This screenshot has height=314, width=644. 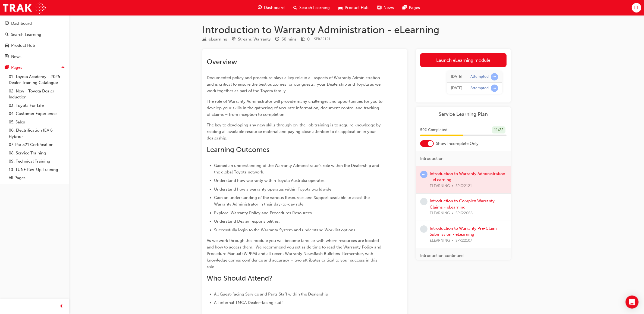 What do you see at coordinates (34, 67) in the screenshot?
I see `button: Pages` at bounding box center [34, 67].